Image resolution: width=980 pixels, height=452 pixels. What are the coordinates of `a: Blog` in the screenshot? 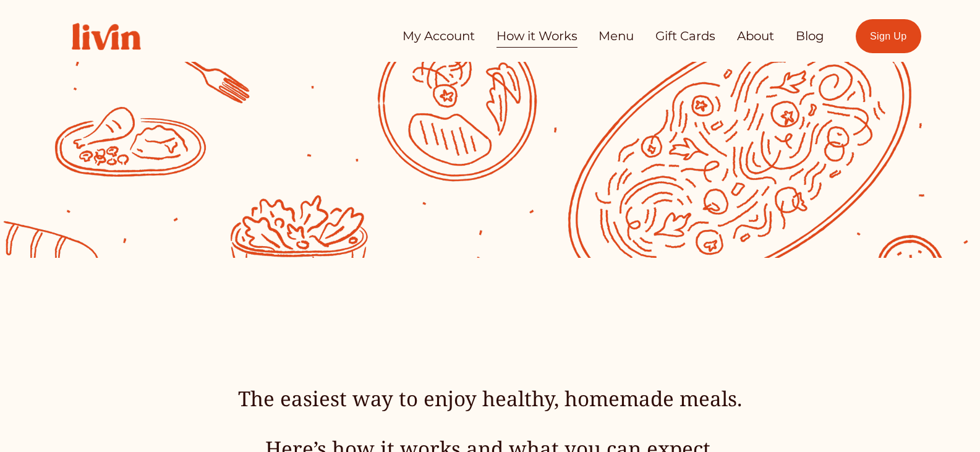 It's located at (810, 36).